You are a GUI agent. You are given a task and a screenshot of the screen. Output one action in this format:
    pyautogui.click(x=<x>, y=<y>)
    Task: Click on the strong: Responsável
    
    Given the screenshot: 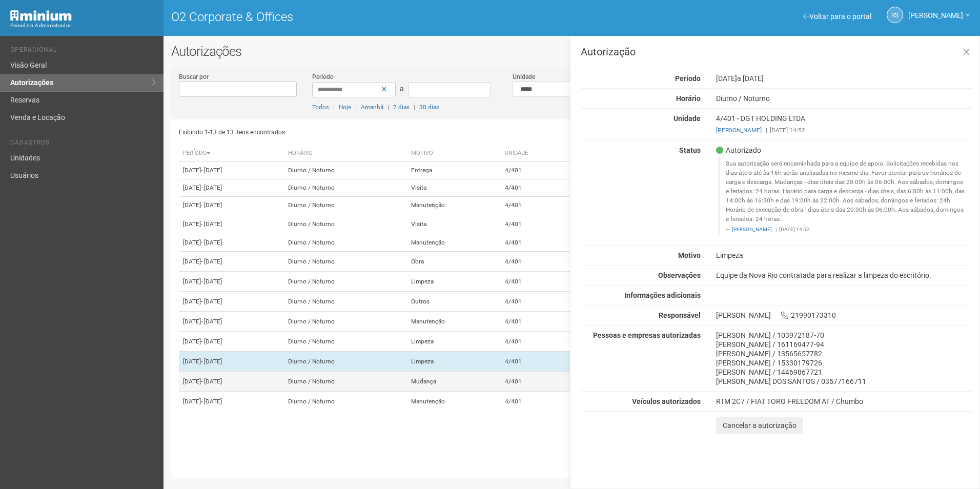 What is the action you would take?
    pyautogui.click(x=680, y=315)
    